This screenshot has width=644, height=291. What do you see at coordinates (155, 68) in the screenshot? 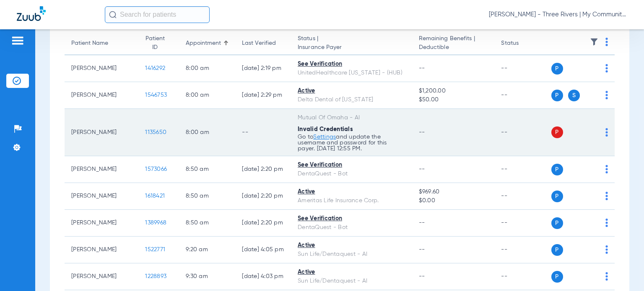
I see `span: 1416292` at bounding box center [155, 68].